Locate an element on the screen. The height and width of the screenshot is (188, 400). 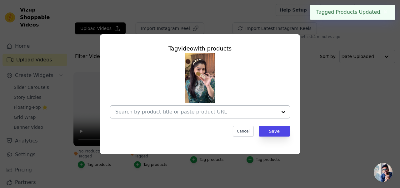
div: Tagged Products Updated. is located at coordinates (352, 12).